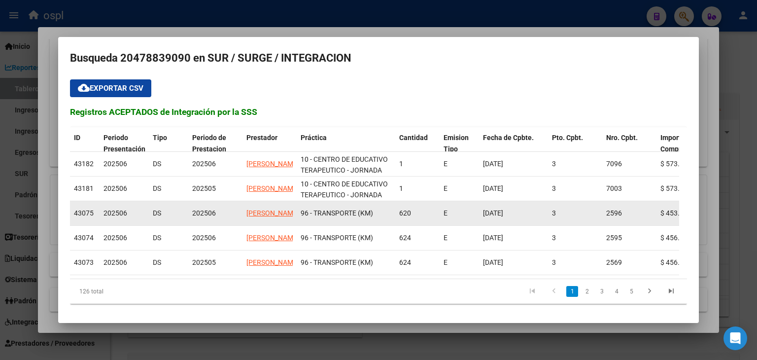  I want to click on span: 2569, so click(614, 262).